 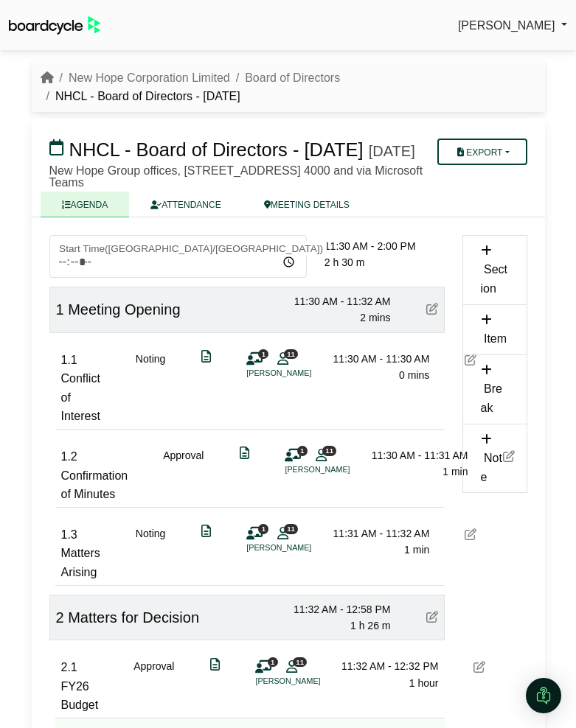 What do you see at coordinates (54, 25) in the screenshot?
I see `img: BoardcycleBlackGreen-aaafeed430059cb809a45853b8cf6d952af9d84e6e89e1f1685b34bfd5cb7d64.svg` at bounding box center [54, 25].